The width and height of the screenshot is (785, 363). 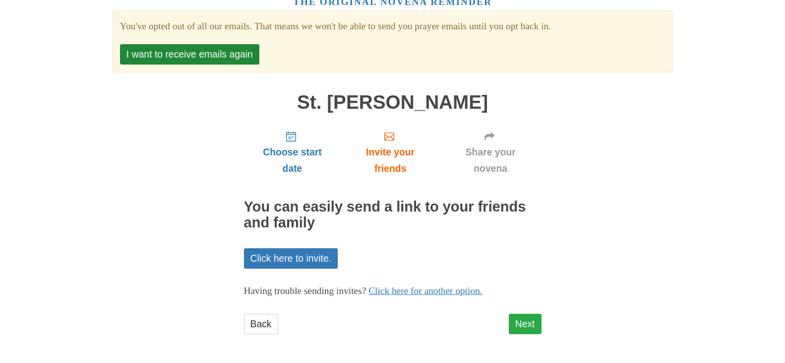 I want to click on a: Choose start date, so click(x=293, y=152).